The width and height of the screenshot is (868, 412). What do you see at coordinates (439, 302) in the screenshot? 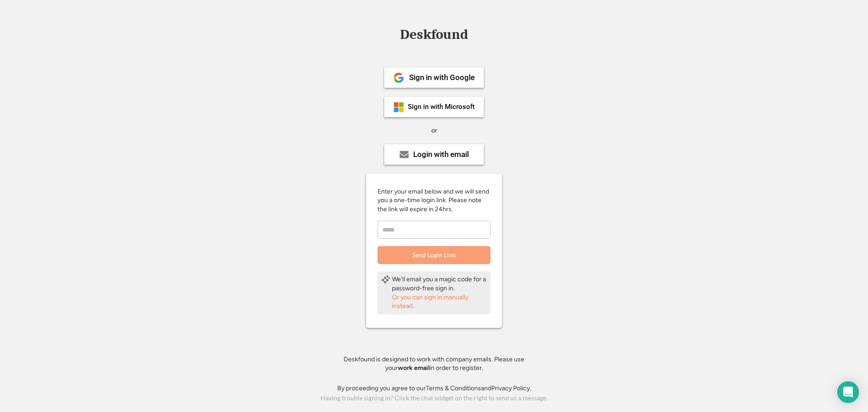
I see `div: Or you can sign in manually instead.` at bounding box center [439, 302].